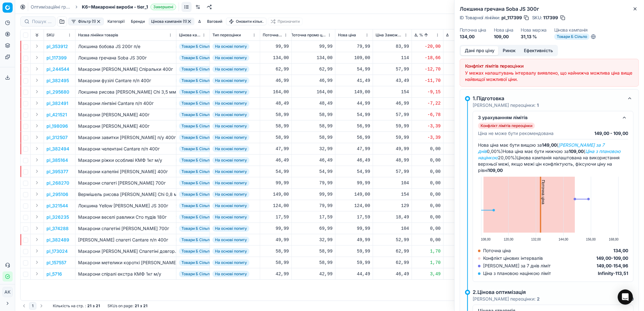 This screenshot has height=311, width=644. Describe the element at coordinates (428, 138) in the screenshot. I see `div: -3,39` at that location.